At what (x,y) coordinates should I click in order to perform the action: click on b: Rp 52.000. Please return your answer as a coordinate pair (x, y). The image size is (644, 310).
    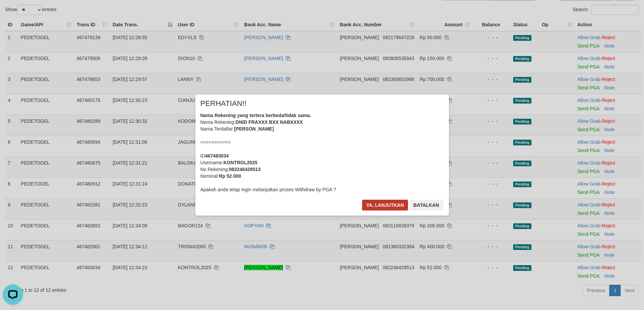
    Looking at the image, I should click on (230, 176).